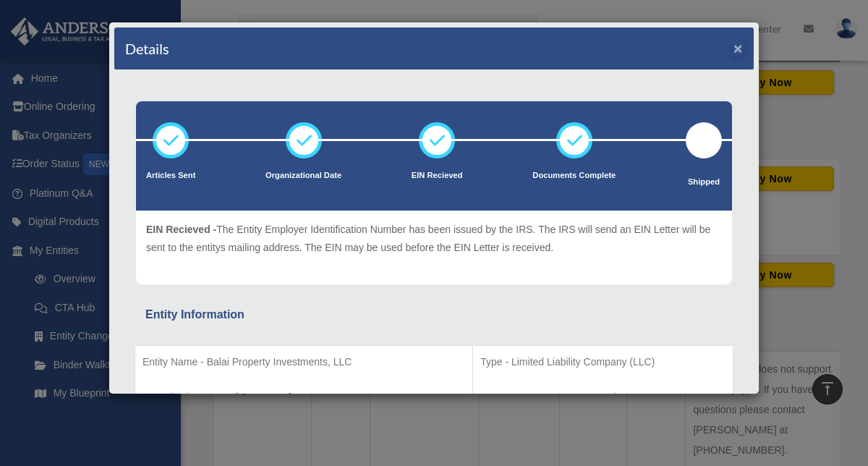  Describe the element at coordinates (704, 182) in the screenshot. I see `p: Shipped` at that location.